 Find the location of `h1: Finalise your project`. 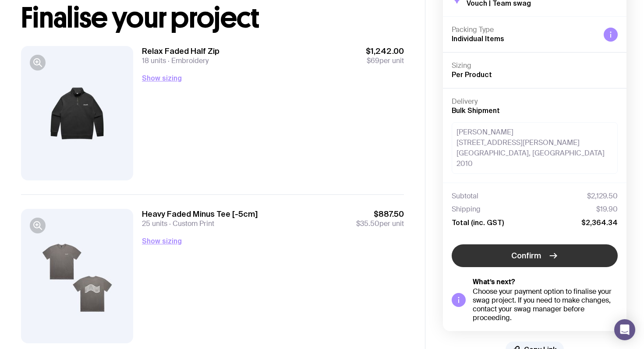

h1: Finalise your project is located at coordinates (212, 18).